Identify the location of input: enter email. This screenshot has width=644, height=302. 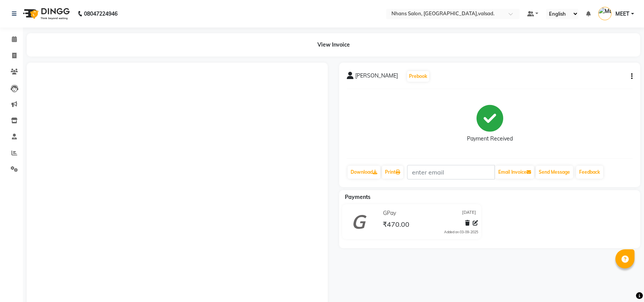
(451, 172).